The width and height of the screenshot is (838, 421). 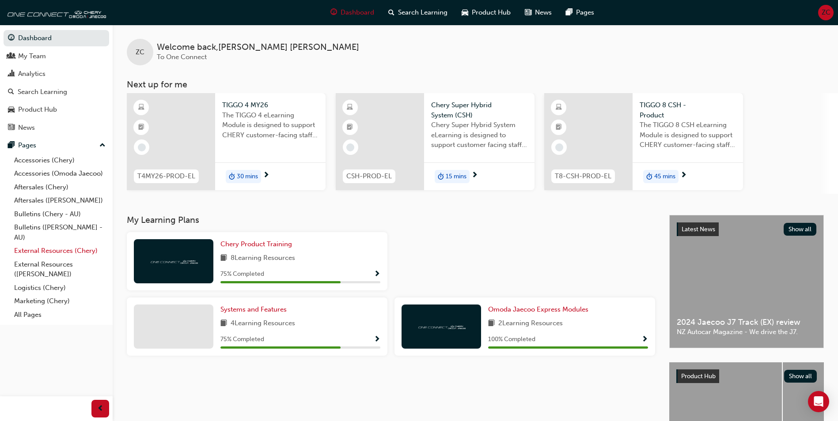 I want to click on a: Product Hub, so click(x=56, y=109).